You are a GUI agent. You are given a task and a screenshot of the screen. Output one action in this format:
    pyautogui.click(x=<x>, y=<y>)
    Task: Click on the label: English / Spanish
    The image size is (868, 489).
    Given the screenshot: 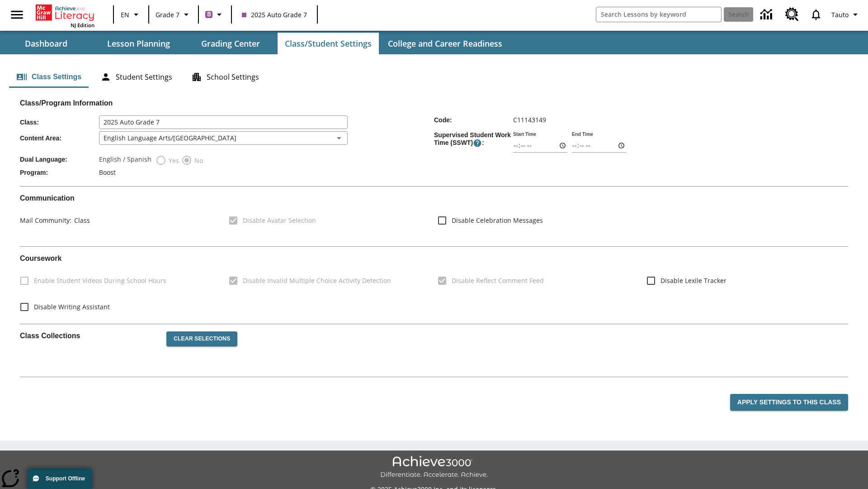 What is the action you would take?
    pyautogui.click(x=125, y=160)
    